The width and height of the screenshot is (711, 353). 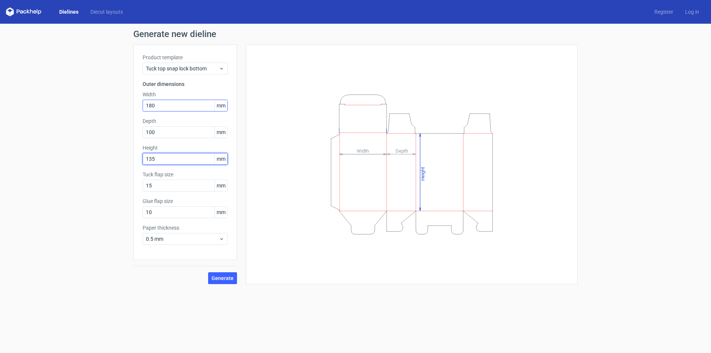 What do you see at coordinates (692, 12) in the screenshot?
I see `a: Log in` at bounding box center [692, 12].